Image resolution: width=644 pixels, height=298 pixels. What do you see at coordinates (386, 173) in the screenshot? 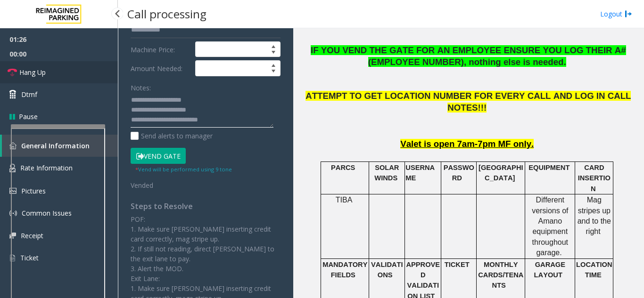
I see `span: SOLAR WINDS` at bounding box center [386, 173].